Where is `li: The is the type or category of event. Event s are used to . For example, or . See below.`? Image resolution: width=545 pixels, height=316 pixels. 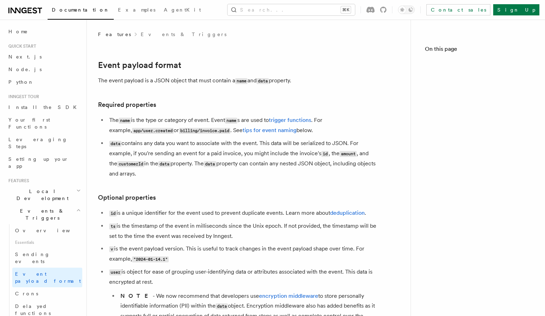 li: The is the type or category of event. Event s are used to . For example, or . See below. is located at coordinates (243, 125).